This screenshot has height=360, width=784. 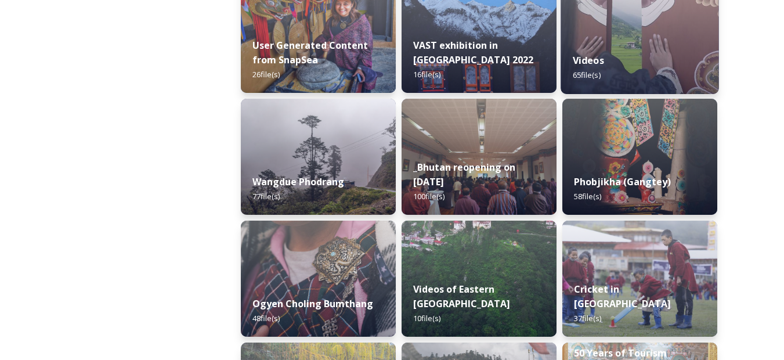 What do you see at coordinates (479, 279) in the screenshot?
I see `img: East%2520Bhutan%2520-%2520Khoma%25204K%2520Color%2520Graded.jpg` at bounding box center [479, 279].